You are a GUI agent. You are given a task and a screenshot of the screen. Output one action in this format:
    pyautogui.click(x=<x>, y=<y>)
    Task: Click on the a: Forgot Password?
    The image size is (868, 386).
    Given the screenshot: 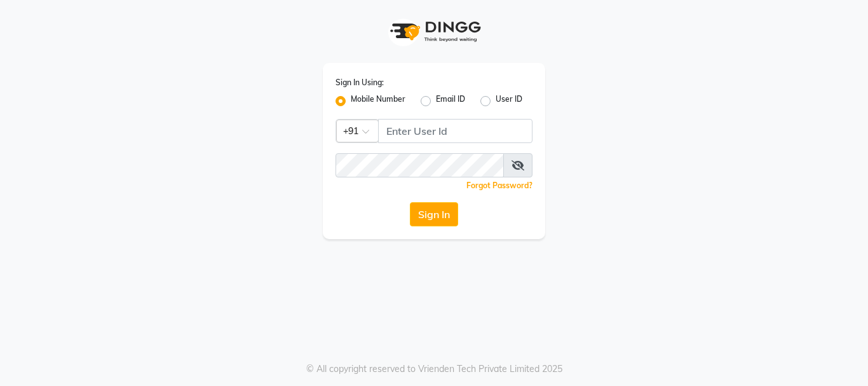 What is the action you would take?
    pyautogui.click(x=499, y=185)
    